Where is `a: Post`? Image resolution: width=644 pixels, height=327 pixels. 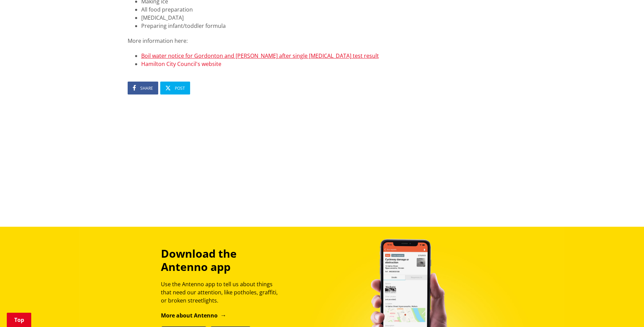 a: Post is located at coordinates (175, 88).